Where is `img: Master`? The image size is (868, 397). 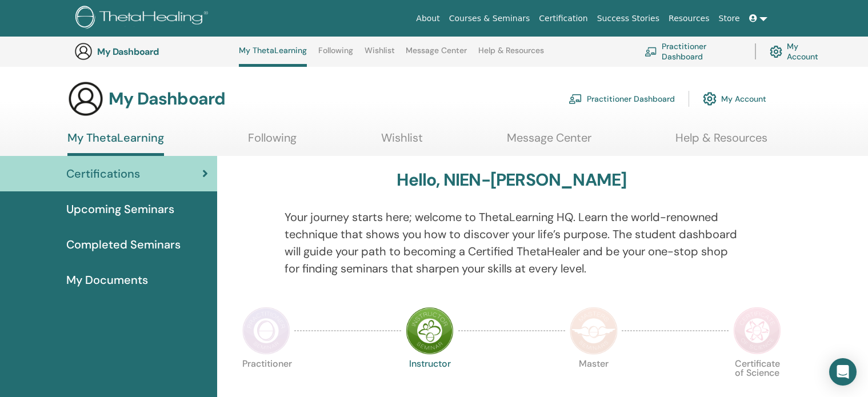
img: Master is located at coordinates (594, 330).